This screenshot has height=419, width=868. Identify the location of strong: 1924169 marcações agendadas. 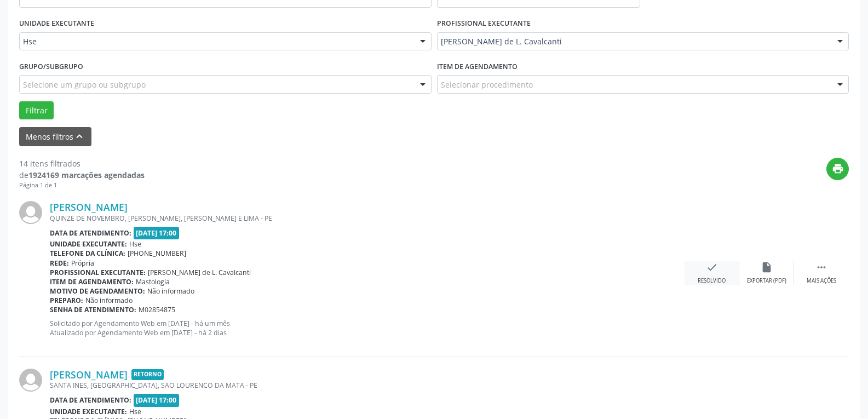
(87, 174).